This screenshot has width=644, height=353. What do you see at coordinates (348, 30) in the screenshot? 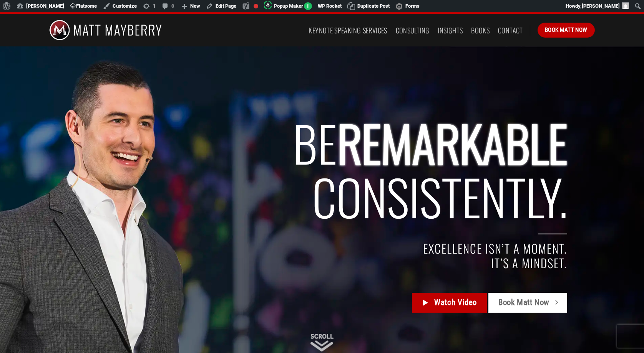
I see `a: Keynote Speaking Services` at bounding box center [348, 30].